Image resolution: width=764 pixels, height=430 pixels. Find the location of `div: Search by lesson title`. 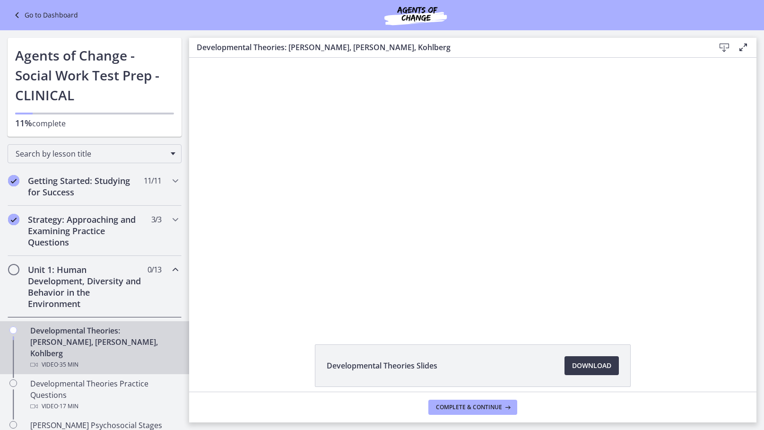

div: Search by lesson title is located at coordinates (95, 154).